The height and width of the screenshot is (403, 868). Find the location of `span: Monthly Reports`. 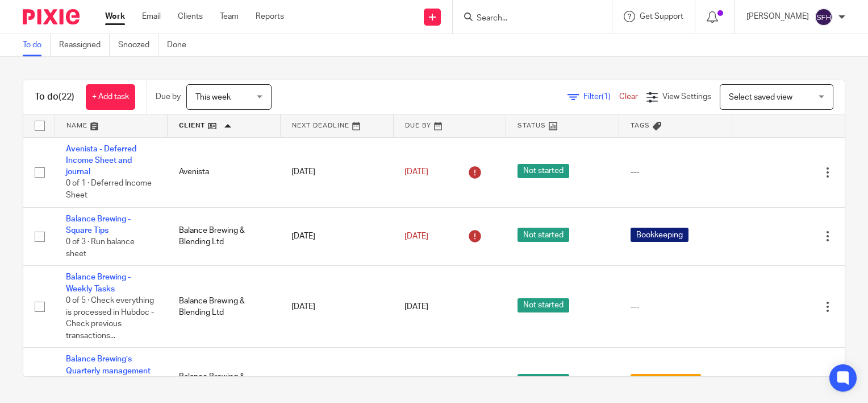

span: Monthly Reports is located at coordinates (666, 381).